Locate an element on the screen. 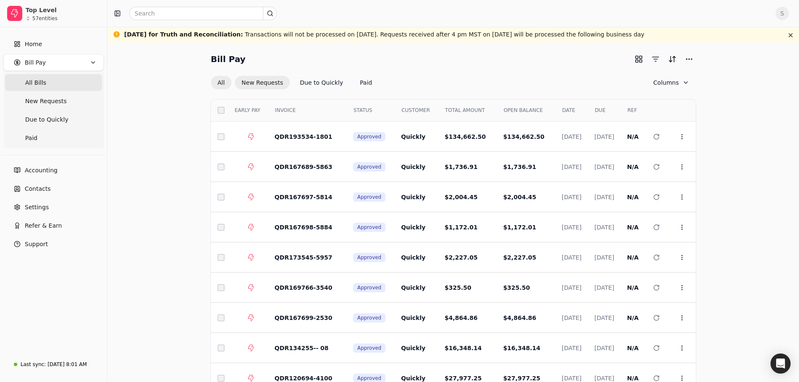  span: QDR169766-3540 is located at coordinates (304, 288).